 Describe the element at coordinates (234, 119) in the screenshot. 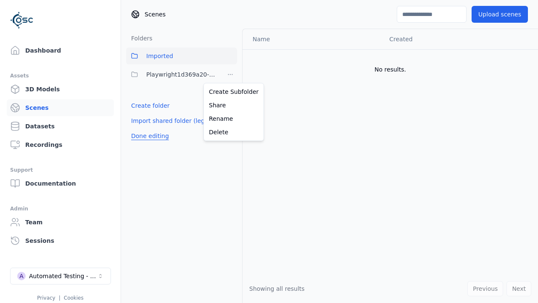

I see `div: Rename` at that location.